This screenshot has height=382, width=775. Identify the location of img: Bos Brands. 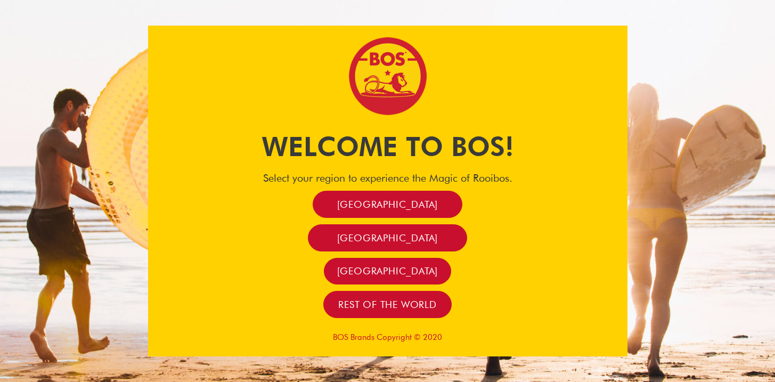
(388, 76).